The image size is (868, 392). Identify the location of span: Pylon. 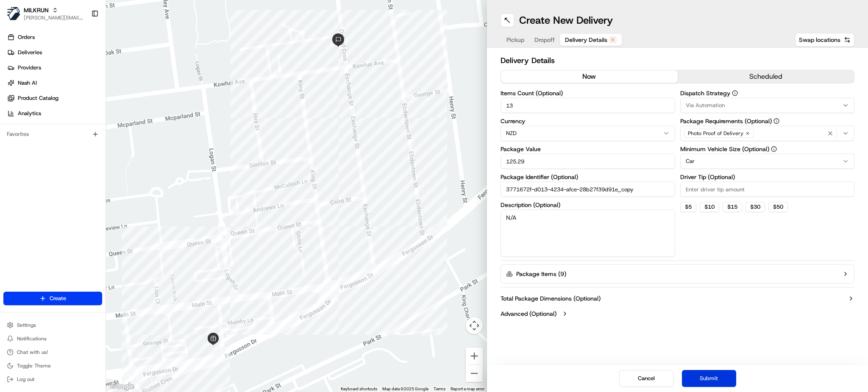
(93, 147).